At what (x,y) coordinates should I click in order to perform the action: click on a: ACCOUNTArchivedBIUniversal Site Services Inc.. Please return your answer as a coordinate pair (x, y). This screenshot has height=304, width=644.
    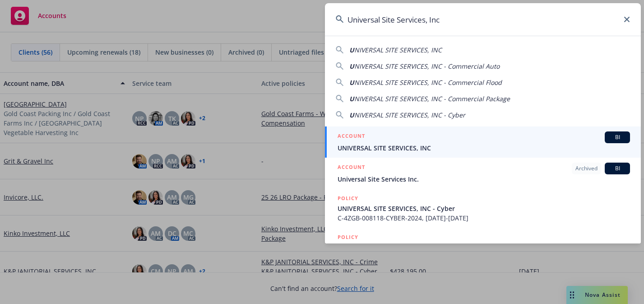
    Looking at the image, I should click on (483, 173).